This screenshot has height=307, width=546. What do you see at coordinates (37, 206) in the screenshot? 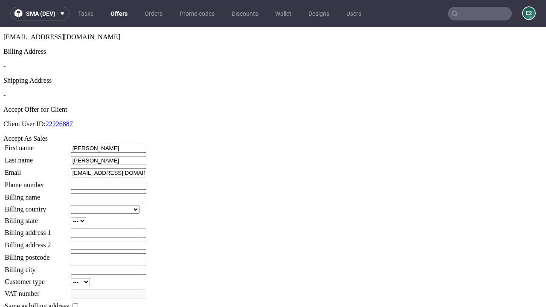
I see `td: Billing address 1` at bounding box center [37, 206].